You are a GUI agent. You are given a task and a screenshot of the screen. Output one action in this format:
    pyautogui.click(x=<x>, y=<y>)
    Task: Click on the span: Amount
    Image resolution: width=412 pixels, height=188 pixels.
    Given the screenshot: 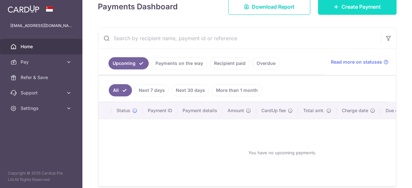 What is the action you would take?
    pyautogui.click(x=236, y=111)
    